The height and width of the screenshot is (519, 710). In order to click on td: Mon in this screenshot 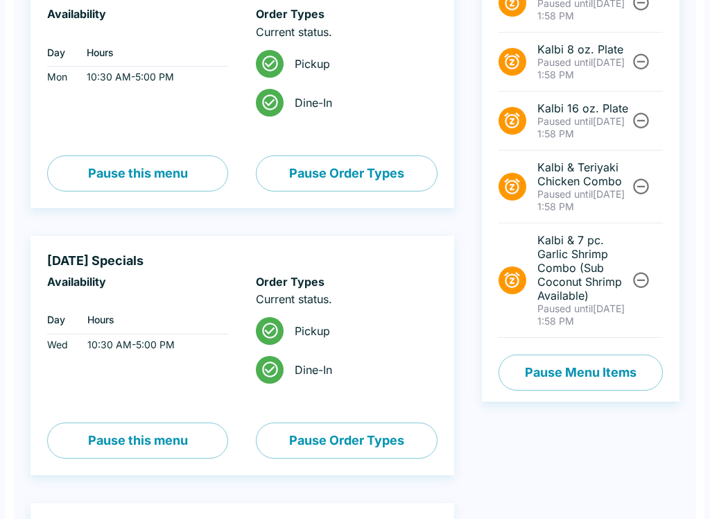, I will do `click(61, 78)`.